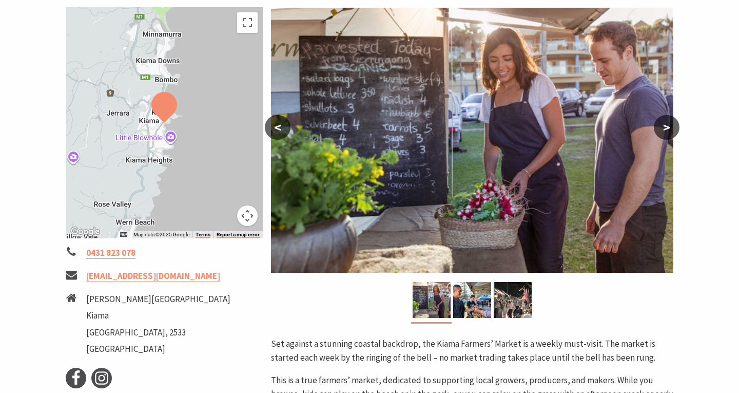  Describe the element at coordinates (472, 351) in the screenshot. I see `p: Set against a stunning coastal backdrop, the Kiama Farmers’ Market is a weekly must-visit. The ma...` at that location.